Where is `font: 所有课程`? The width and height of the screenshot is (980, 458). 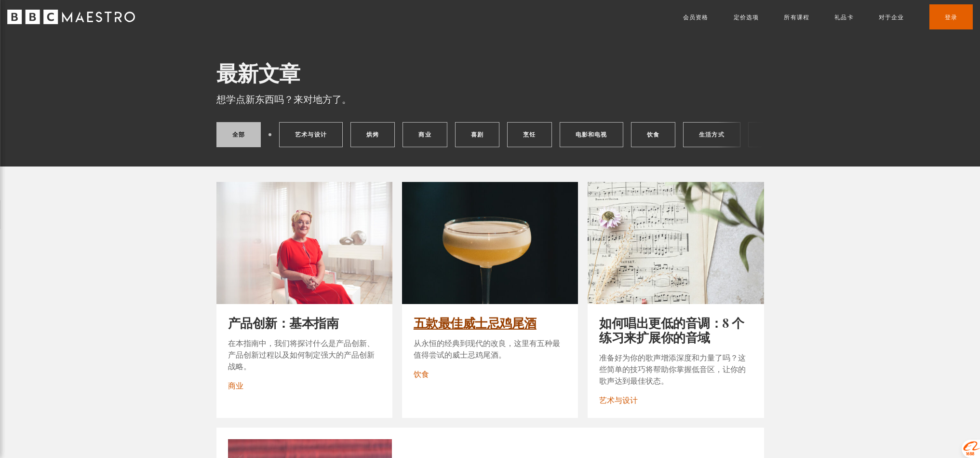
font: 所有课程 is located at coordinates (796, 17).